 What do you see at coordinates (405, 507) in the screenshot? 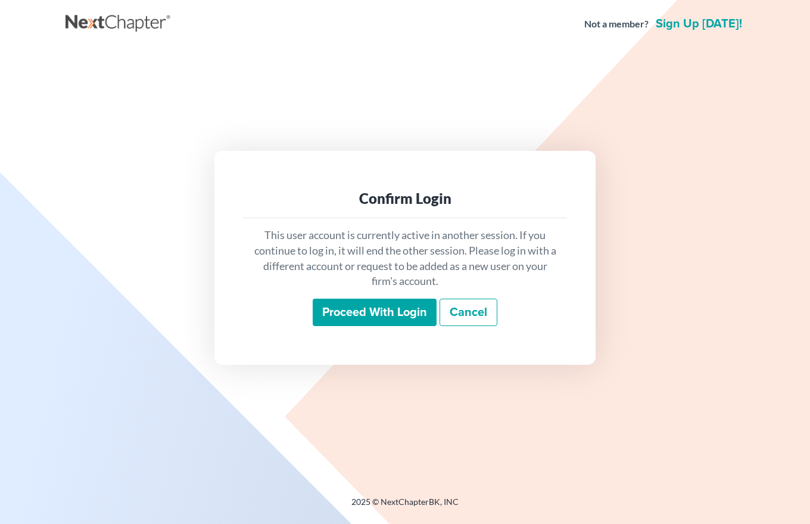
I see `div: 2025 © NextChapterBK, INC` at bounding box center [405, 507].